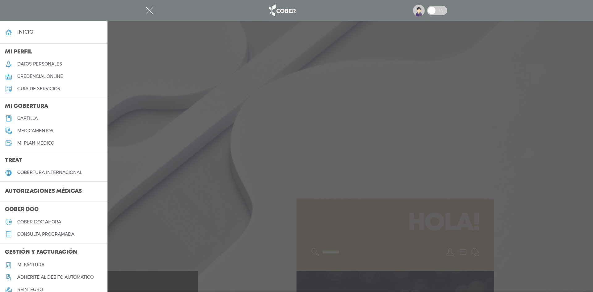 Image resolution: width=593 pixels, height=292 pixels. What do you see at coordinates (39, 222) in the screenshot?
I see `h5: Cober doc ahora` at bounding box center [39, 222].